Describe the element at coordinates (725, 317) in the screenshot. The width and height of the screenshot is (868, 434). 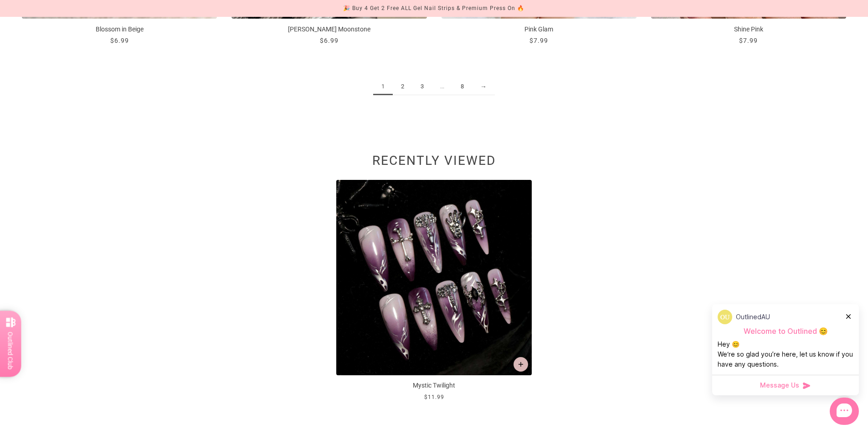
I see `img: data:image/png;base64,iVBORw0KGgoAAAANSUhEUgAAACQAAAAkCAYAAADhAJiYAAACJklEQVR4AexUO28TQRice/mFQxI...` at that location.